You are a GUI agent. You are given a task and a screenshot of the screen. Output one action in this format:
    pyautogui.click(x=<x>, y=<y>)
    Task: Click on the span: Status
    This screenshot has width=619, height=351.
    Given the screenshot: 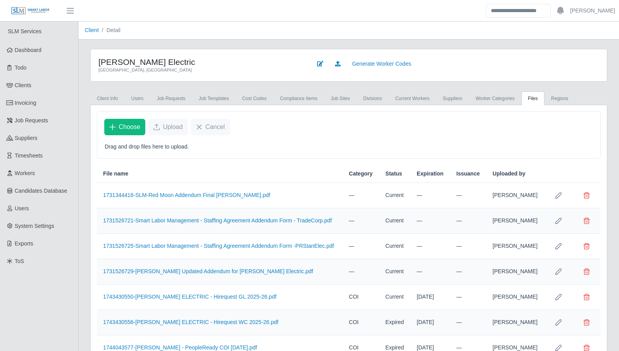 What is the action you would take?
    pyautogui.click(x=394, y=173)
    